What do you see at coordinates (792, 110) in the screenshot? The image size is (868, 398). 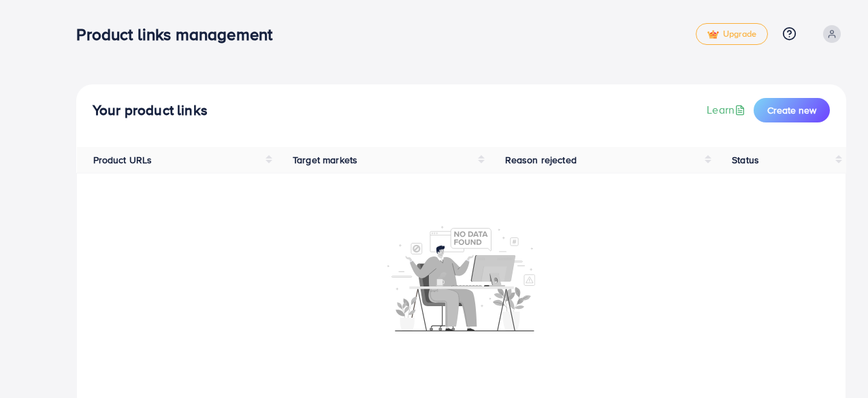 I see `span: Create new` at bounding box center [792, 110].